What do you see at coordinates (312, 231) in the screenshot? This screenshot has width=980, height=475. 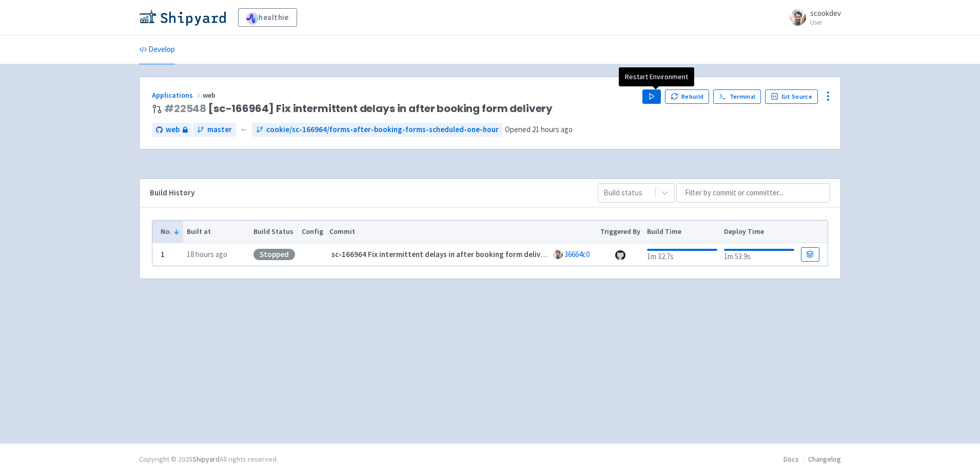 I see `th: Config` at bounding box center [312, 231].